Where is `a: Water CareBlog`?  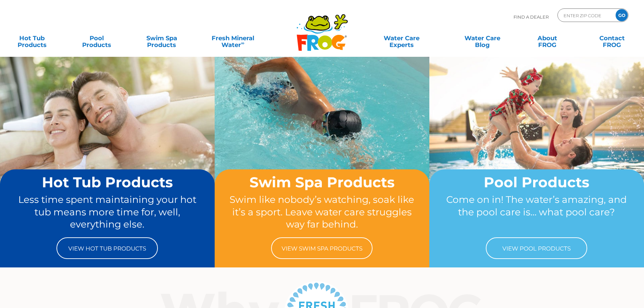 a: Water CareBlog is located at coordinates (482, 38).